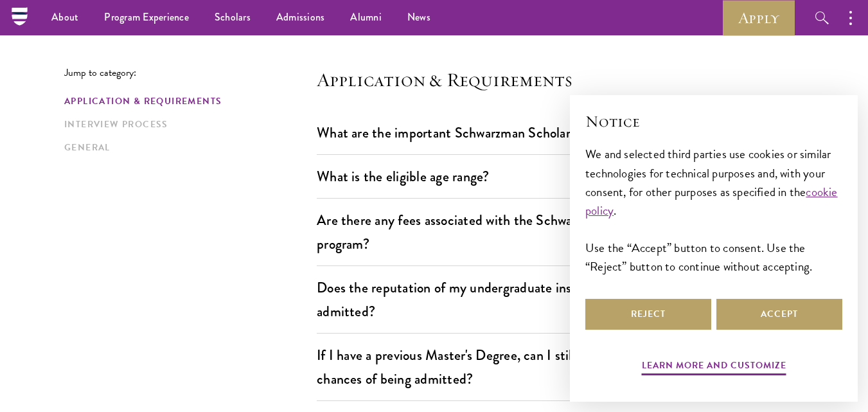 The image size is (868, 412). I want to click on button: What is the eligible age range?, so click(560, 176).